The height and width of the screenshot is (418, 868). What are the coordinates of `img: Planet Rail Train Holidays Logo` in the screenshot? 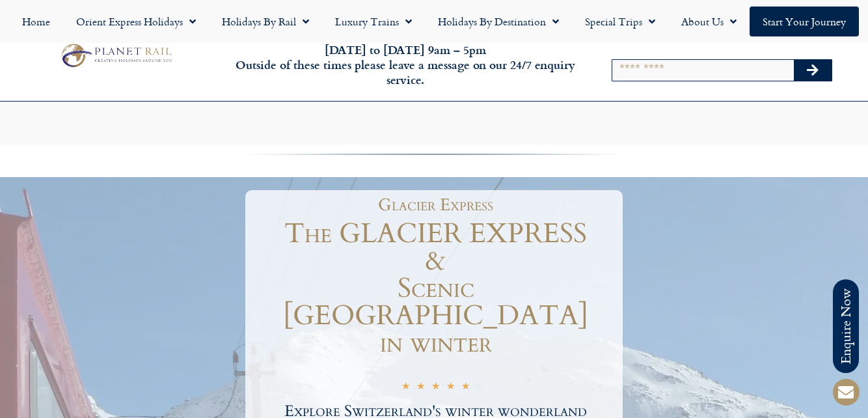 It's located at (115, 56).